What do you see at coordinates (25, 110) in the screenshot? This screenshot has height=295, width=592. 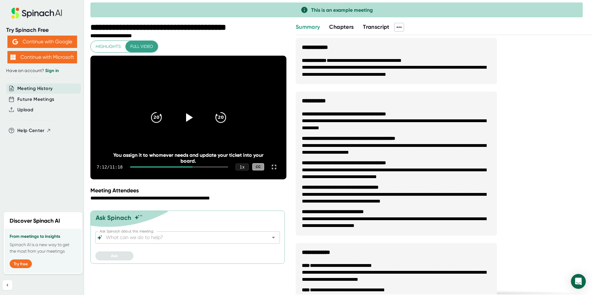 I see `button: Upload` at bounding box center [25, 110].